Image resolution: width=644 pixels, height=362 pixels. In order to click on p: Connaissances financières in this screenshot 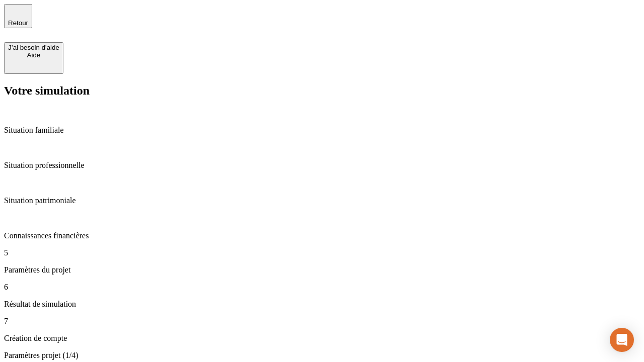, I will do `click(322, 236)`.